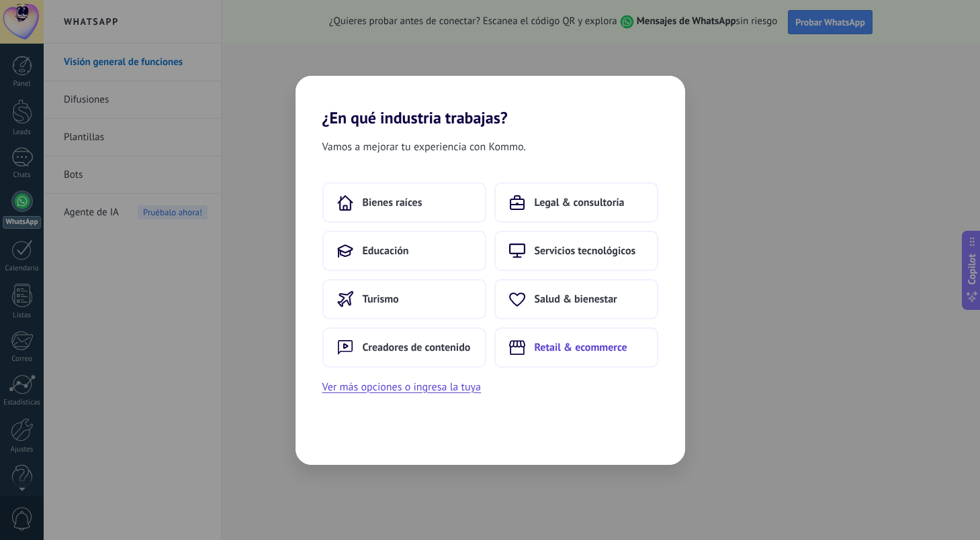 Image resolution: width=980 pixels, height=540 pixels. What do you see at coordinates (490, 102) in the screenshot?
I see `h2: ¿En qué industria trabajas?` at bounding box center [490, 102].